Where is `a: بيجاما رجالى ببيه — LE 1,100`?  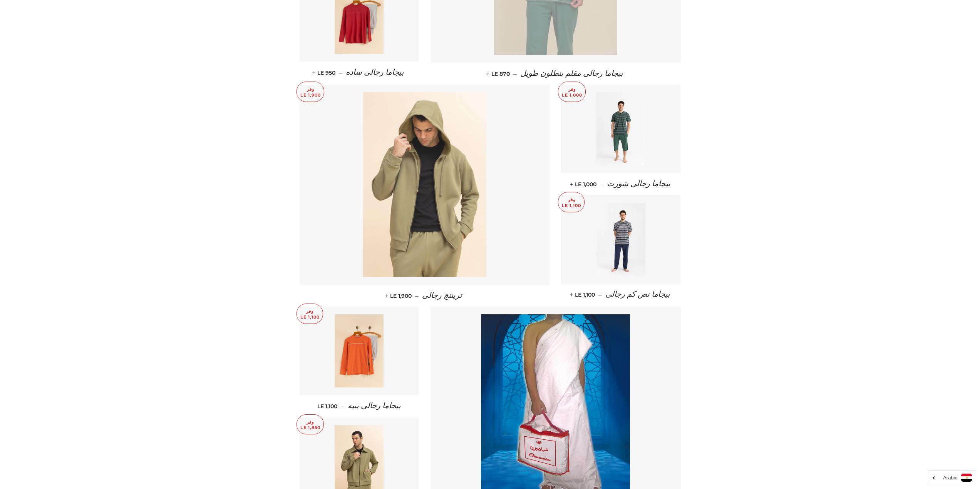
a: بيجاما رجالى ببيه — LE 1,100 is located at coordinates (360, 406).